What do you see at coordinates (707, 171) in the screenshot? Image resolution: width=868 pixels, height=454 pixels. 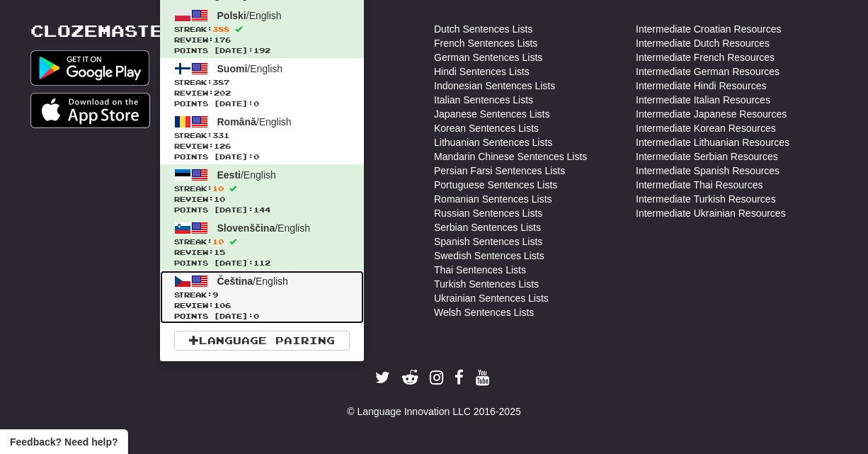 I see `a: Intermediate Spanish Resources` at bounding box center [707, 171].